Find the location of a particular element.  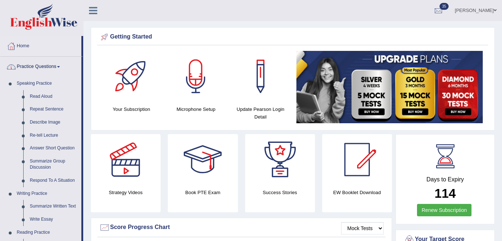

a: Writing Practice is located at coordinates (47, 193).